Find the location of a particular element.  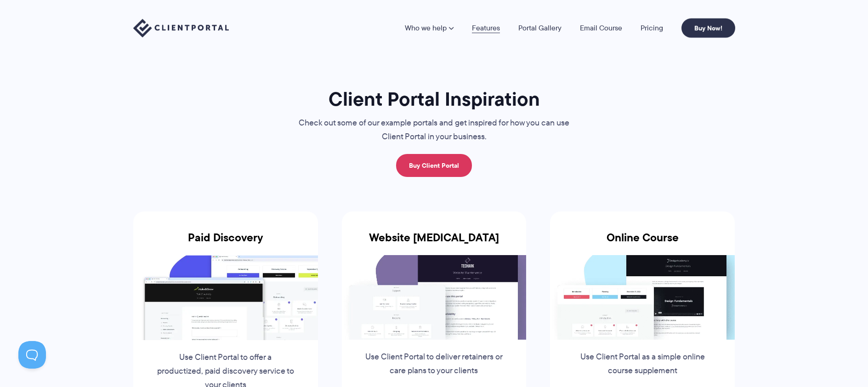

a: Buy Client Portal is located at coordinates (434, 166).